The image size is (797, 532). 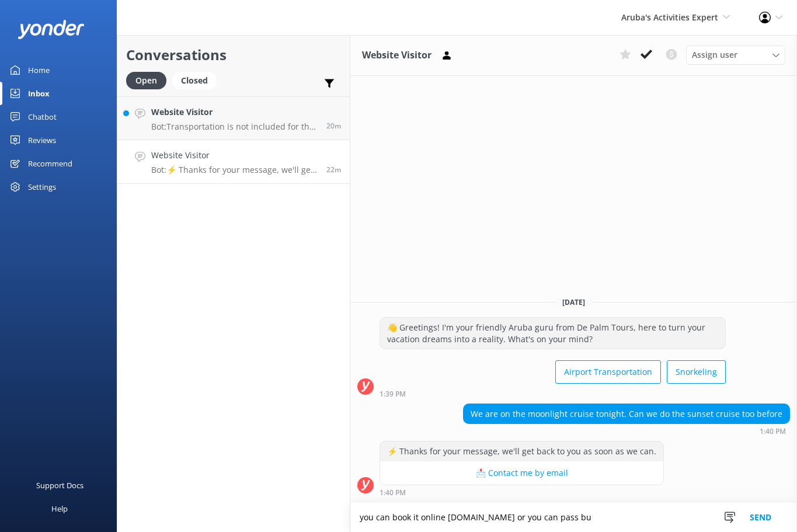 I want to click on div: Recommend, so click(x=51, y=163).